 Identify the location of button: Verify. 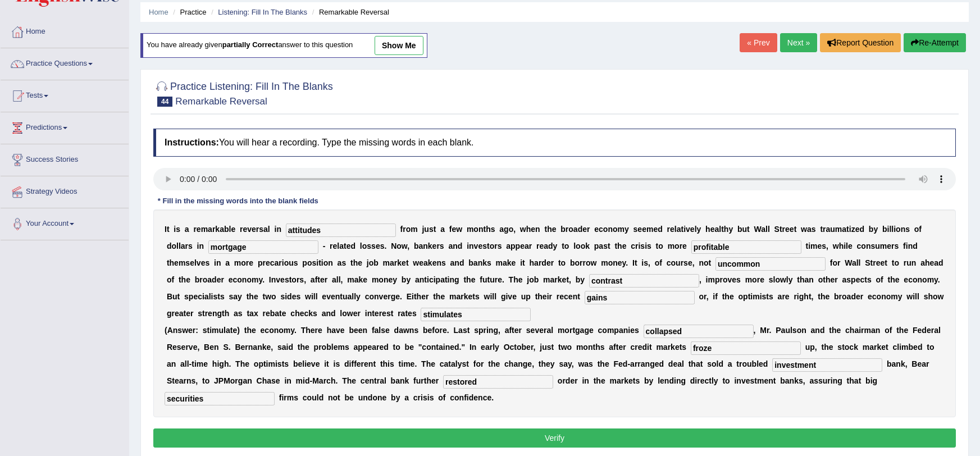
(554, 438).